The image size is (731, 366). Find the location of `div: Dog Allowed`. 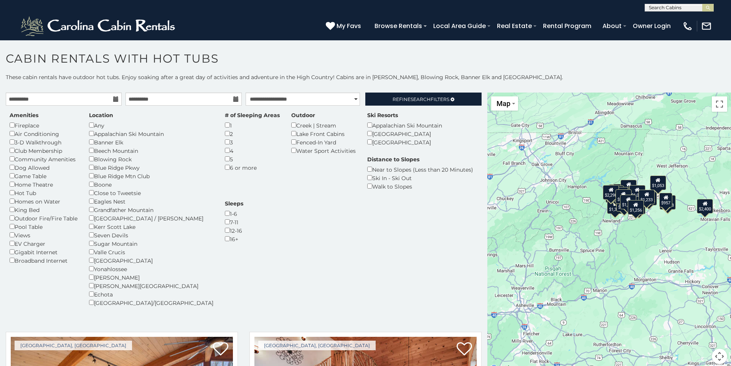

div: Dog Allowed is located at coordinates (43, 167).